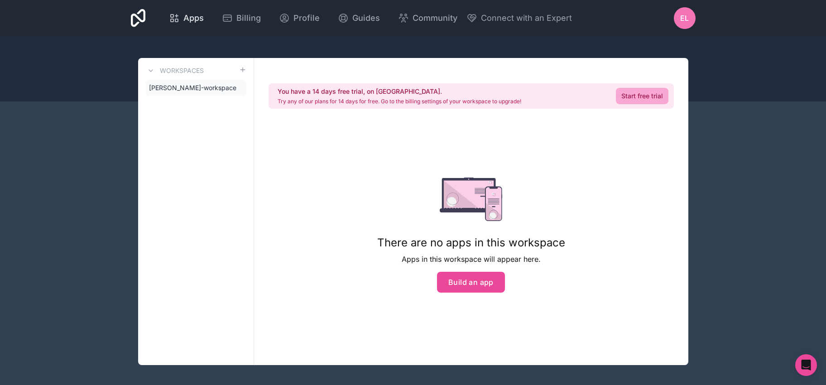 This screenshot has height=385, width=826. I want to click on div: Keywords by Traffic, so click(125, 56).